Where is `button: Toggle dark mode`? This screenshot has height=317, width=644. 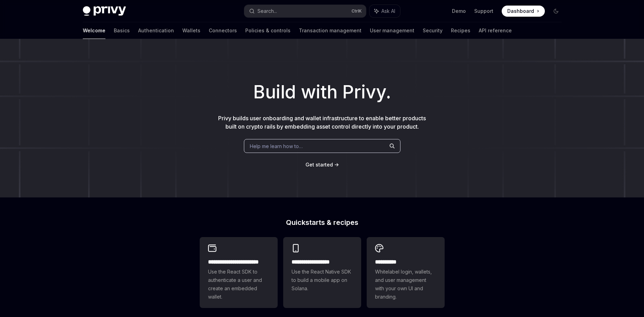 button: Toggle dark mode is located at coordinates (556, 11).